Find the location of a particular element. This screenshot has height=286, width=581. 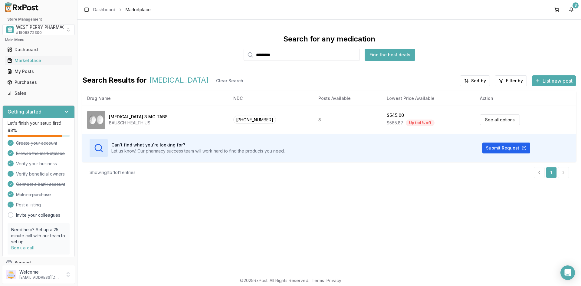

button: Sort by is located at coordinates (474, 81).